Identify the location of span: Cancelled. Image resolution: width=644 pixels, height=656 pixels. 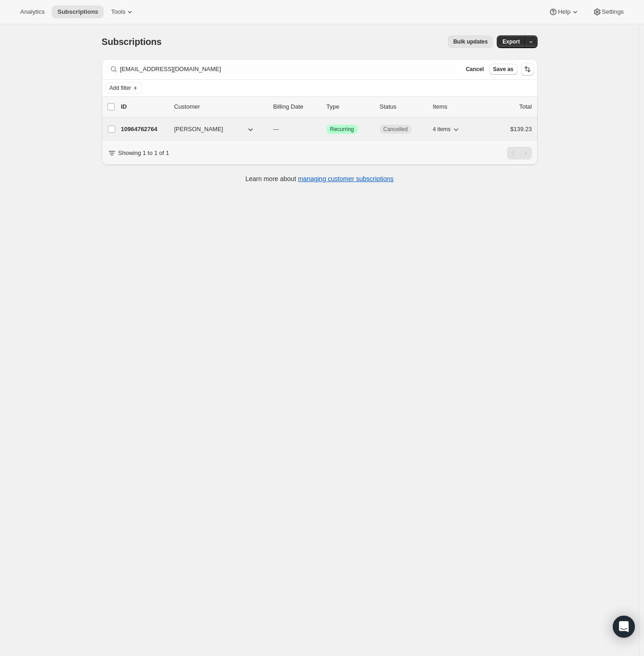
(396, 130).